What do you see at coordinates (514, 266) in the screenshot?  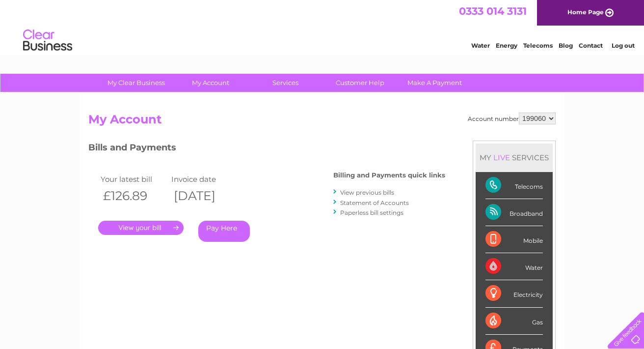 I see `div: Water` at bounding box center [514, 266].